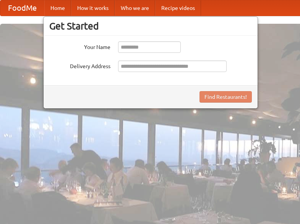  What do you see at coordinates (80, 65) in the screenshot?
I see `label: Delivery Address` at bounding box center [80, 65].